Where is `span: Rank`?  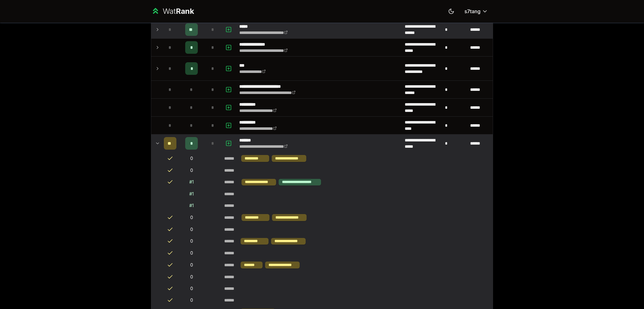 span: Rank is located at coordinates (185, 11).